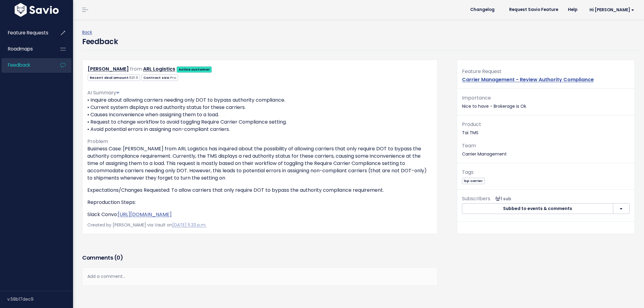 The width and height of the screenshot is (644, 308). What do you see at coordinates (159, 69) in the screenshot?
I see `a: ARL Logistics` at bounding box center [159, 69].